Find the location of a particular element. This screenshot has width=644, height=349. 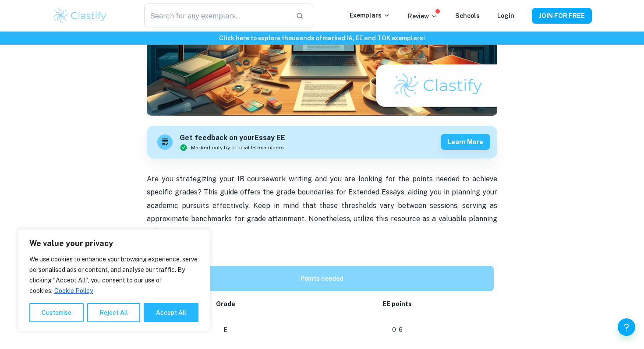

h6: Click here to explore thousands of marked IA, EE and TOK exemplars ! is located at coordinates (322, 38).